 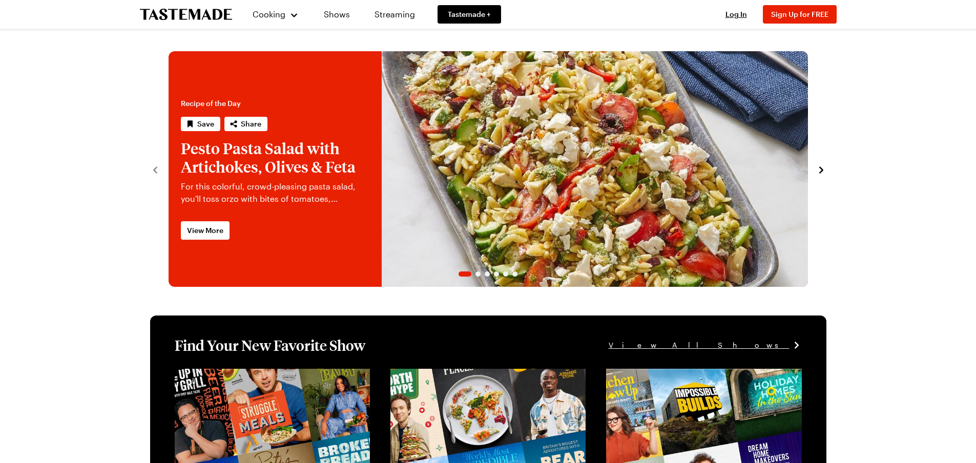 I want to click on button: navigate to next item, so click(x=822, y=169).